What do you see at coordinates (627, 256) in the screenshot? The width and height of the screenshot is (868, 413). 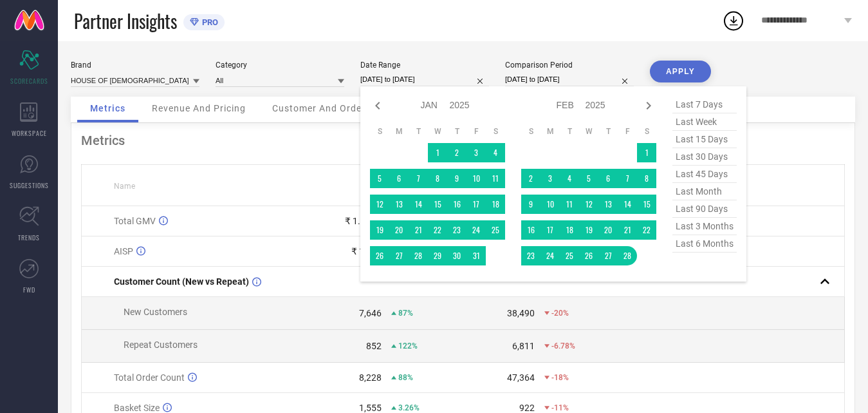 I see `td: Fri Feb 28 2025` at bounding box center [627, 256].